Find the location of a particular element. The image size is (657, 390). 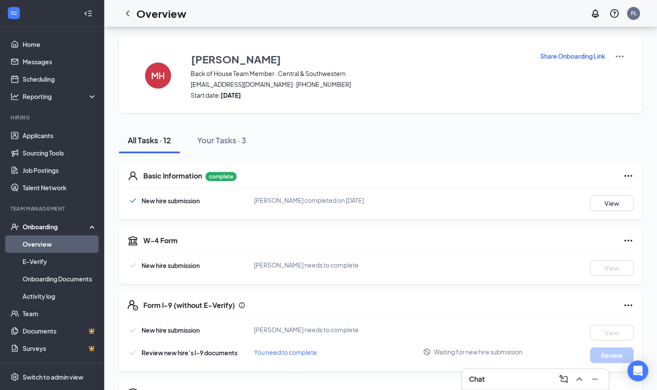

div: FL is located at coordinates (634, 13).